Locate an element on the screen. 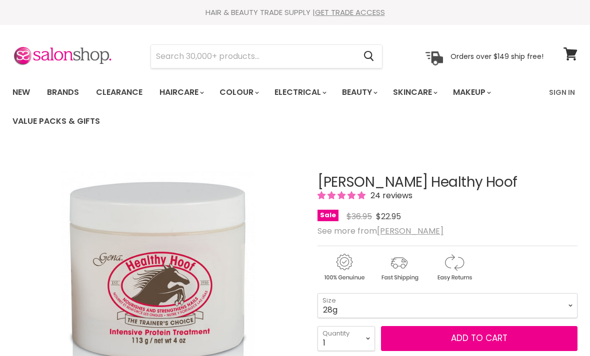 The width and height of the screenshot is (590, 356). select: Quantity is located at coordinates (346, 339).